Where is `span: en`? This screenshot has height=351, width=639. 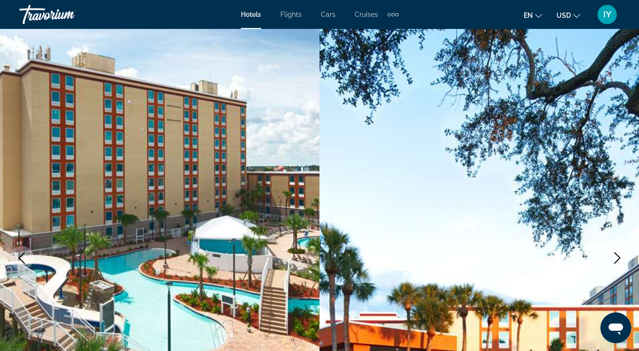 span: en is located at coordinates (528, 15).